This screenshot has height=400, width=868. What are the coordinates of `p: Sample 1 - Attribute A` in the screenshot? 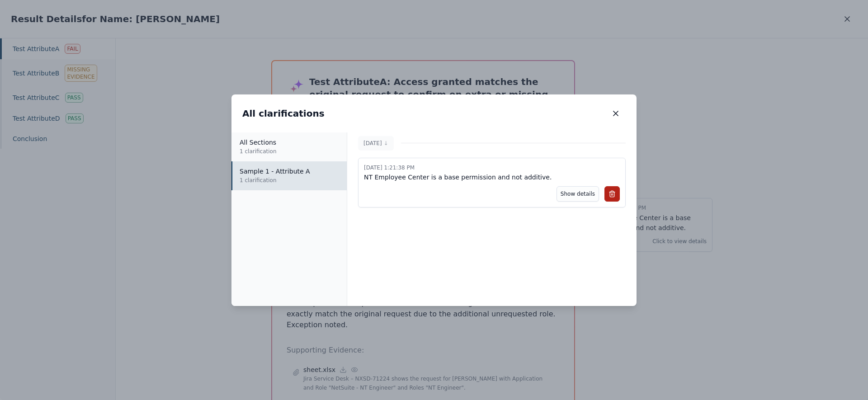 It's located at (289, 172).